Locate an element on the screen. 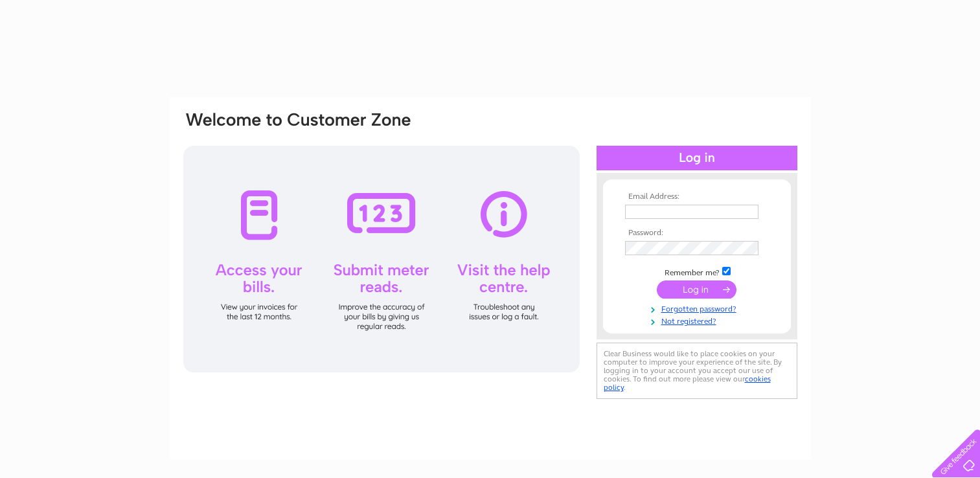 The width and height of the screenshot is (980, 478). th: Password: is located at coordinates (697, 233).